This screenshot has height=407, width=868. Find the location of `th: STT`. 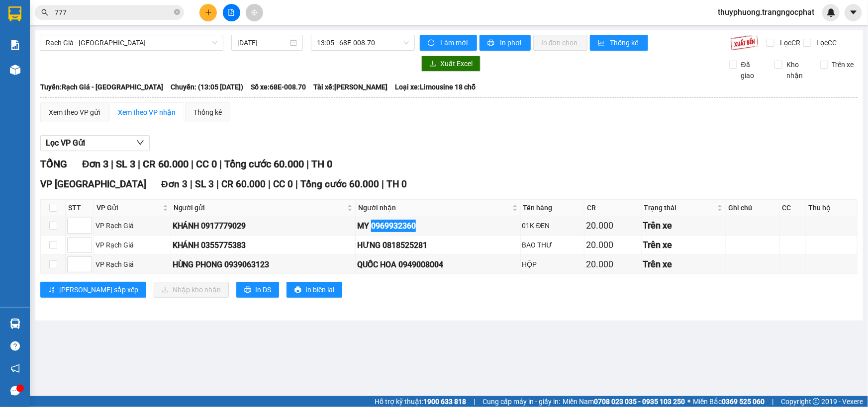

th: STT is located at coordinates (80, 208).